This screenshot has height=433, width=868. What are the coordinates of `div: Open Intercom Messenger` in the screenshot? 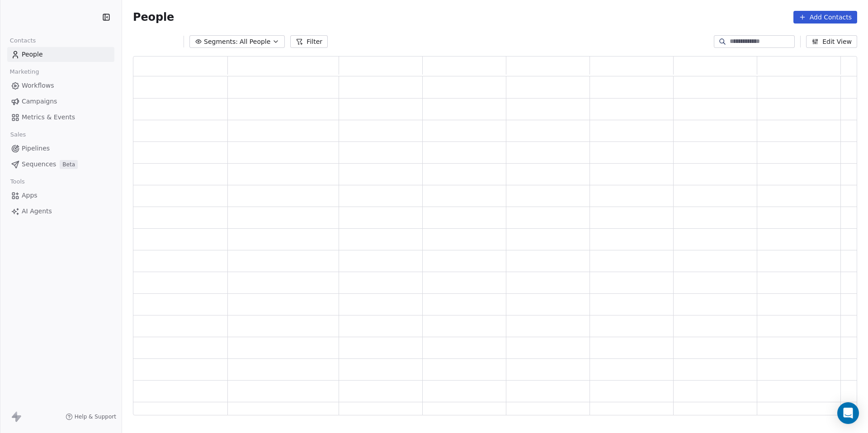 It's located at (848, 413).